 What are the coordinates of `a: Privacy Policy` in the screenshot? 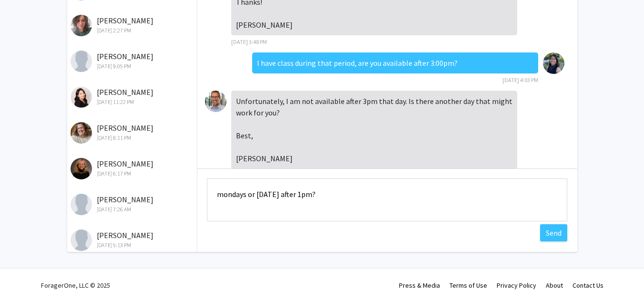 It's located at (516, 286).